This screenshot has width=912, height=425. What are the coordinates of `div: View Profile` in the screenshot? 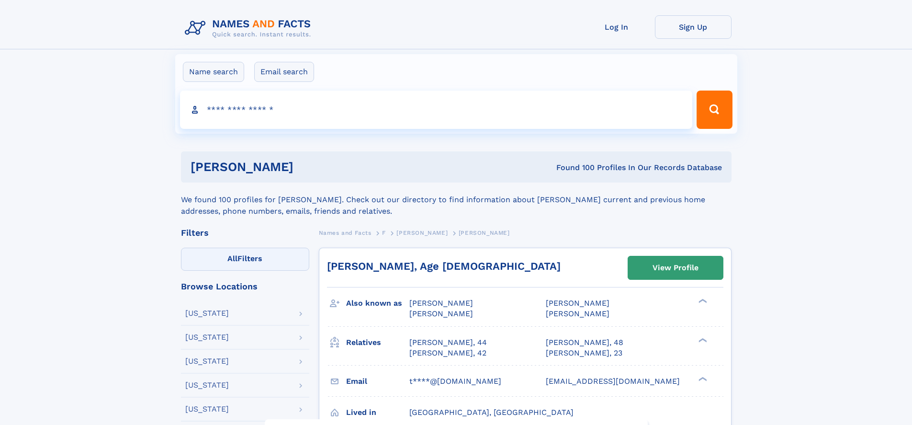 It's located at (675, 268).